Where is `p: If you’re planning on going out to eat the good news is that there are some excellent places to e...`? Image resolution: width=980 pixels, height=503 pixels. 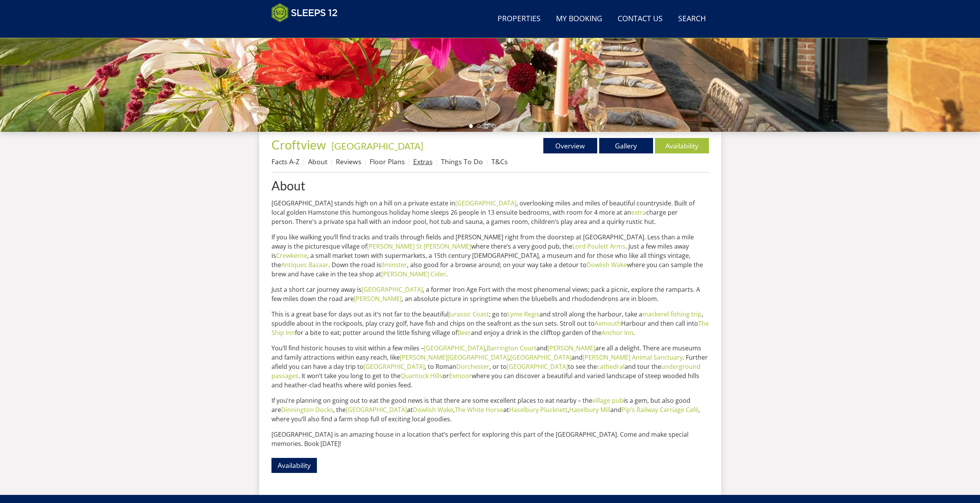 p: If you’re planning on going out to eat the good news is that there are some excellent places to e... is located at coordinates (490, 410).